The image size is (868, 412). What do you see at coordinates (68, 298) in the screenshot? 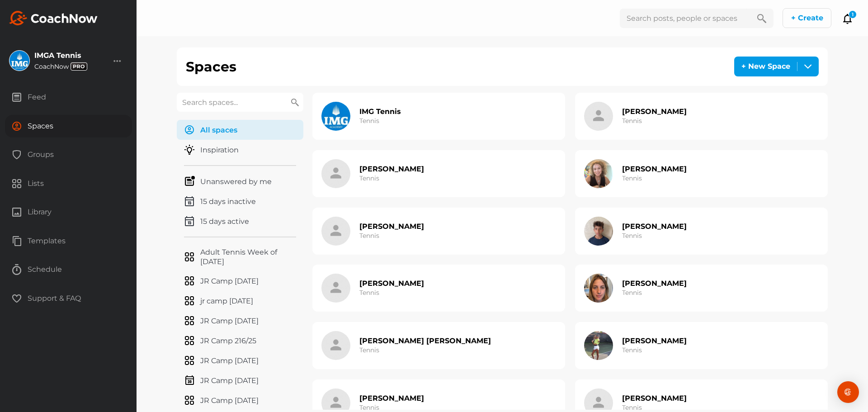
I see `div: Support & FAQ` at bounding box center [68, 298].